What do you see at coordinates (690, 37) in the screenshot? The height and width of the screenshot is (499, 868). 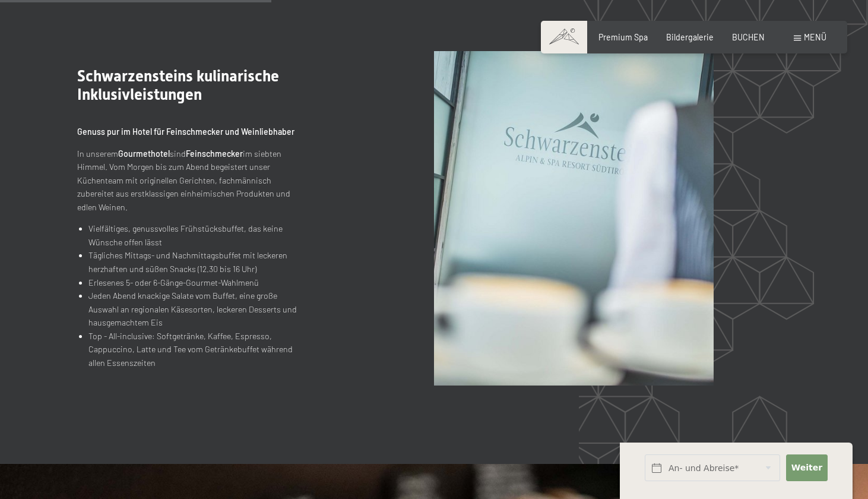 I see `a: Bildergalerie` at bounding box center [690, 37].